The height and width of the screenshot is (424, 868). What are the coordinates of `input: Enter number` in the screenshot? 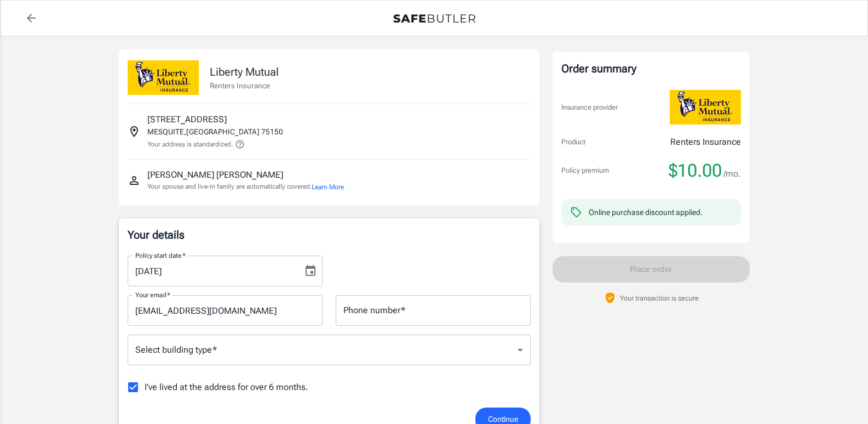 It's located at (433, 310).